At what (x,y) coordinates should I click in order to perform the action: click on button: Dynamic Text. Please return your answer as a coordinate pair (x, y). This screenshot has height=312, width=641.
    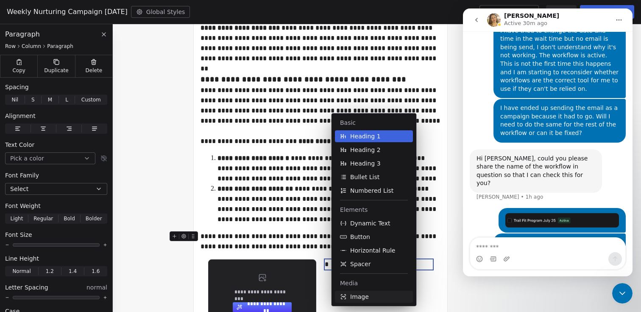
    Looking at the image, I should click on (374, 223).